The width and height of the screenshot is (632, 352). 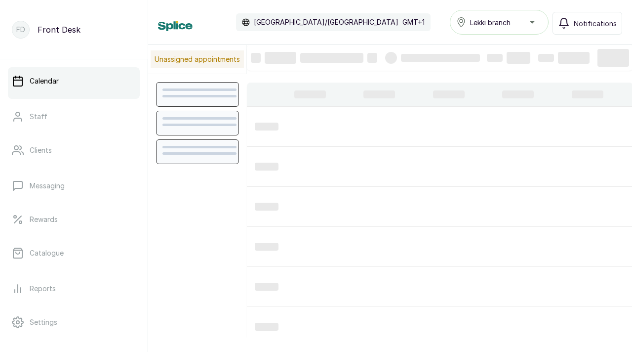 What do you see at coordinates (74, 219) in the screenshot?
I see `a: Rewards` at bounding box center [74, 219].